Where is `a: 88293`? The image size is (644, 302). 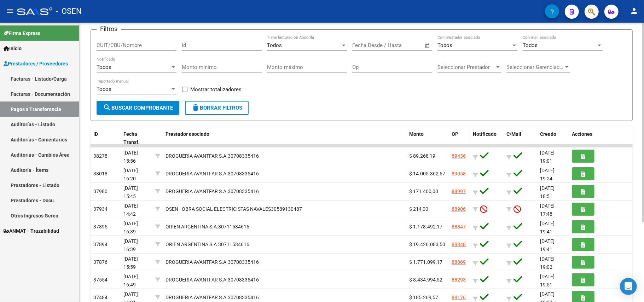
a: 88293 is located at coordinates (459, 280).